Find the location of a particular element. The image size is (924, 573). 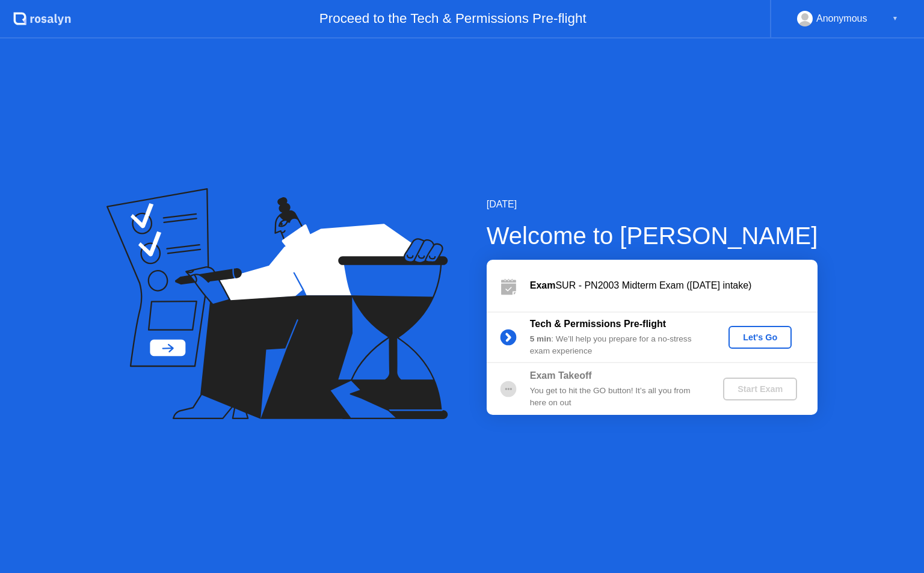

div: : We’ll help you prepare for a no-stress exam experience is located at coordinates (617, 346).